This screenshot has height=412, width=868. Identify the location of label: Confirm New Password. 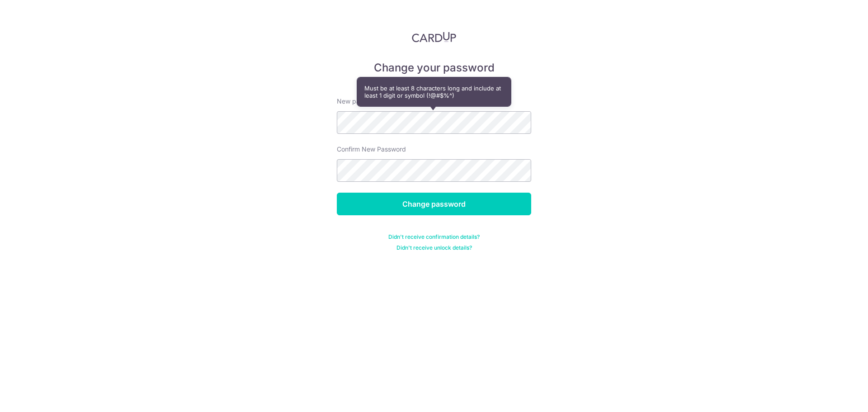
(372, 149).